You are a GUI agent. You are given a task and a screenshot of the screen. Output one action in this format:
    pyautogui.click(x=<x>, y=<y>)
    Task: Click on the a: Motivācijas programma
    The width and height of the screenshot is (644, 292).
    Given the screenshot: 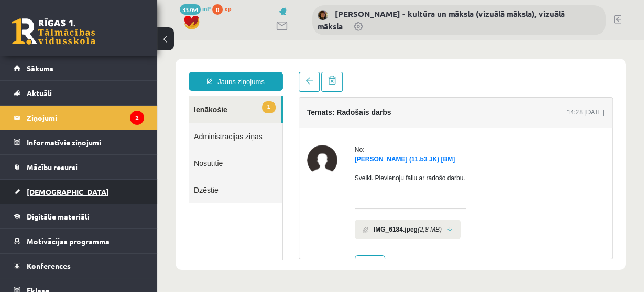 What is the action you would take?
    pyautogui.click(x=78, y=241)
    